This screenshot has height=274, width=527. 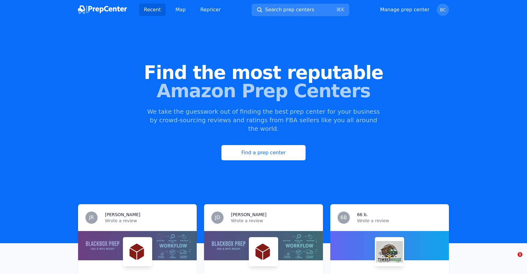 What do you see at coordinates (263, 73) in the screenshot?
I see `span: Find the most reputable` at bounding box center [263, 73].